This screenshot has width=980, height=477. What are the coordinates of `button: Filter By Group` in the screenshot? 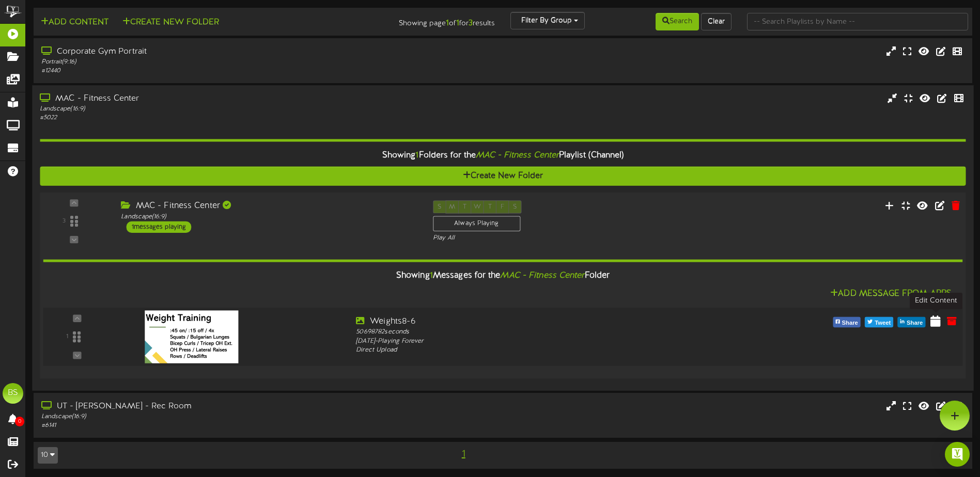 It's located at (547, 20).